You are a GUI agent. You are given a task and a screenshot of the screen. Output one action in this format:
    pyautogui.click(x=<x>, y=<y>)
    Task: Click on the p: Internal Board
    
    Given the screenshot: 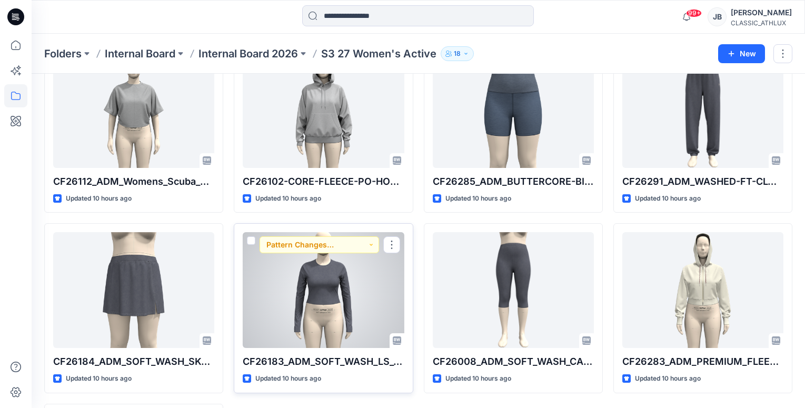 What is the action you would take?
    pyautogui.click(x=140, y=54)
    